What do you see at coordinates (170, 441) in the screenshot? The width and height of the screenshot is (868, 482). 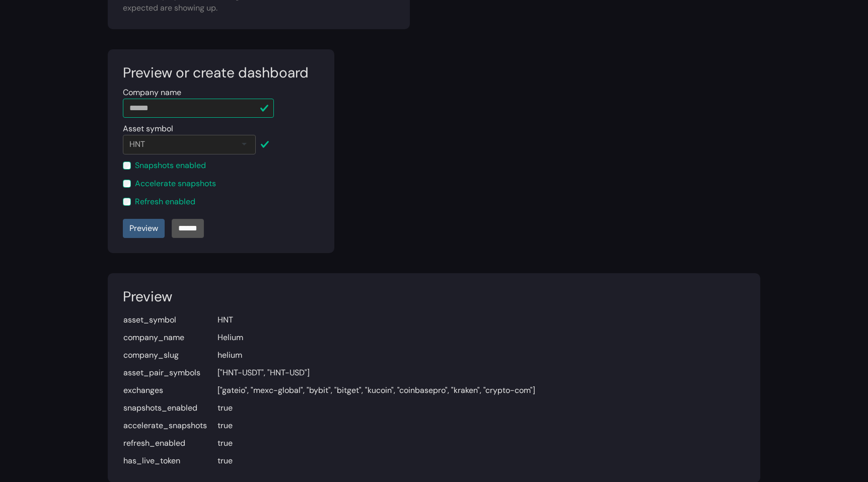 I see `td: refresh_enabled` at bounding box center [170, 441].